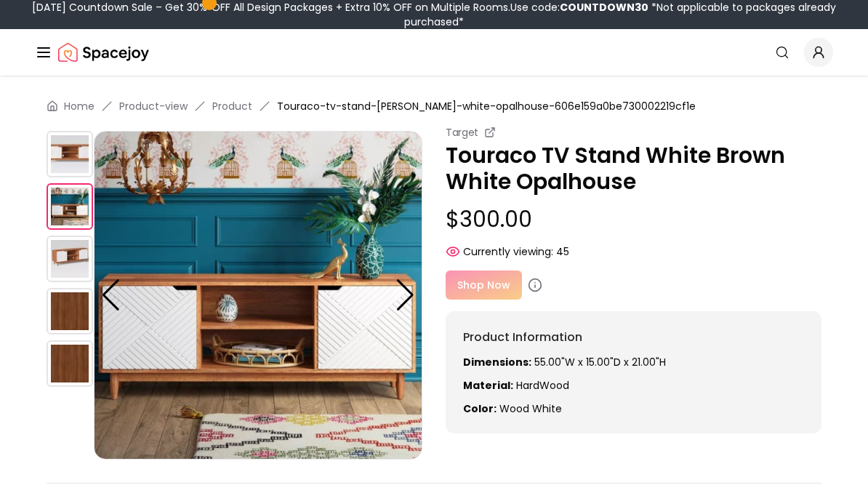 The height and width of the screenshot is (501, 868). What do you see at coordinates (633, 363) in the screenshot?
I see `p: 55.00"W x 15.00"D x 21.00"H` at bounding box center [633, 363].